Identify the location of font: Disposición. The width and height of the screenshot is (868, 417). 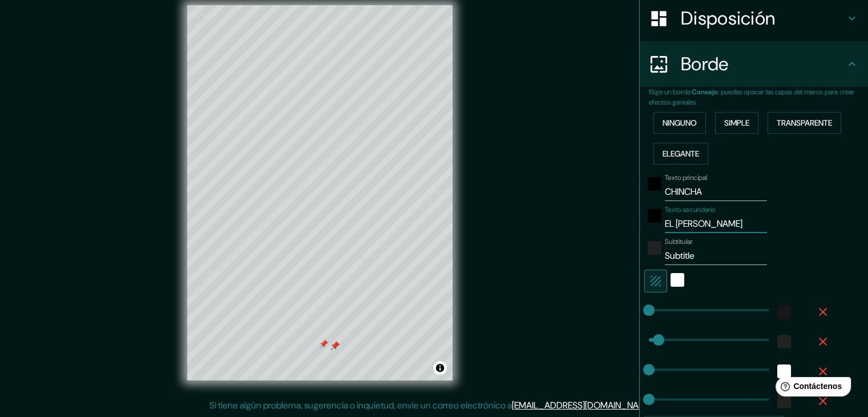
(728, 18).